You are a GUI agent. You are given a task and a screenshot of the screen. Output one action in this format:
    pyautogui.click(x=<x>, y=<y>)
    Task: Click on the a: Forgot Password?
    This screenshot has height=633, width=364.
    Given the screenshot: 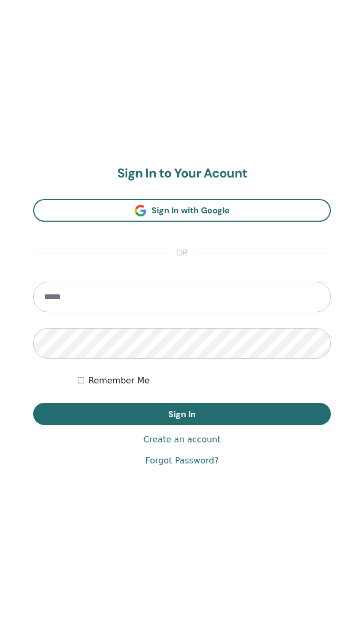 What is the action you would take?
    pyautogui.click(x=182, y=460)
    